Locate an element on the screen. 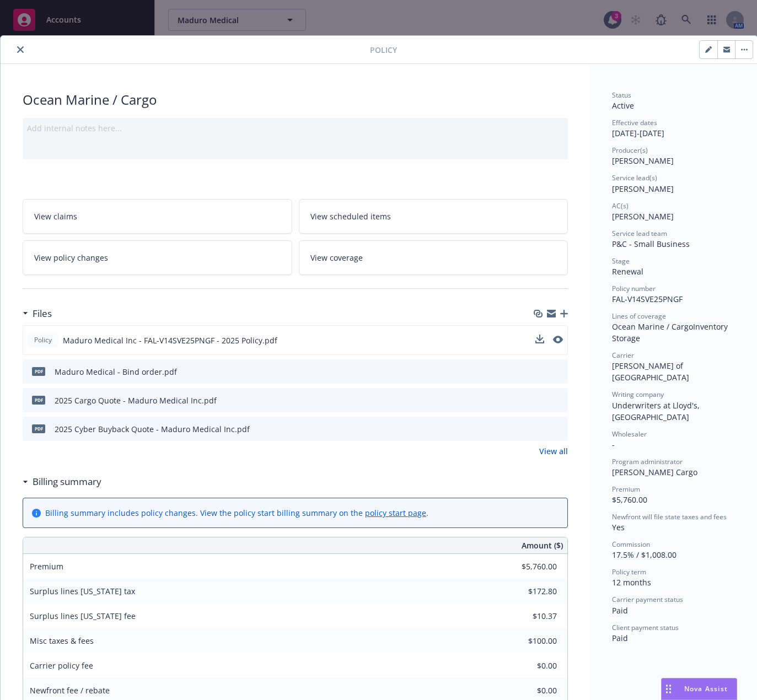 This screenshot has height=700, width=757. span: P&C - Small Business is located at coordinates (651, 244).